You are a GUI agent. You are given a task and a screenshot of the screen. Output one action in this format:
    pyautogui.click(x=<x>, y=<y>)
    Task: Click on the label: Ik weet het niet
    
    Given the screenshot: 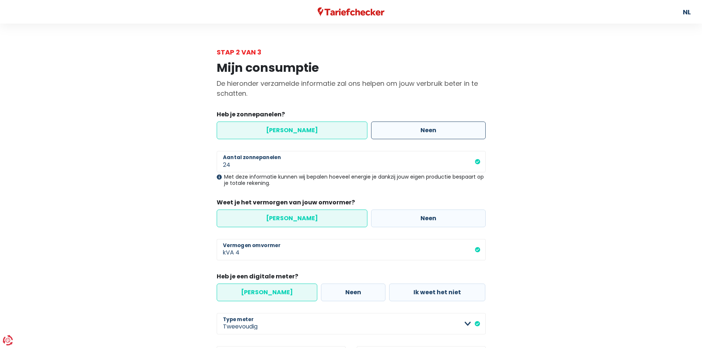 What is the action you would take?
    pyautogui.click(x=437, y=293)
    